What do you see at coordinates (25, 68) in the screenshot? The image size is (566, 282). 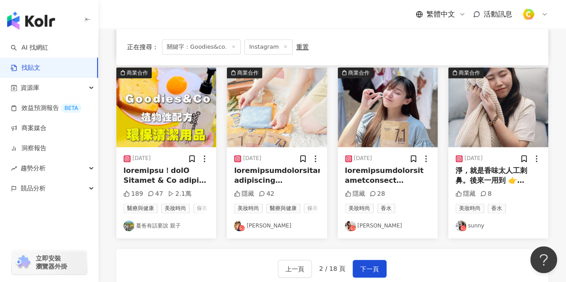 I see `a: 找貼文` at bounding box center [25, 68].